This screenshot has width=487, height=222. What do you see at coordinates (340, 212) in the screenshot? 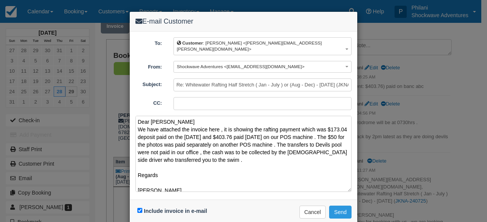
I see `button: Send` at bounding box center [340, 212].